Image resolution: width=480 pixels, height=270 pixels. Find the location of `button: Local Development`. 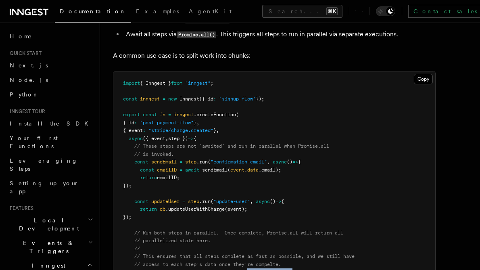

button: Local Development is located at coordinates (50, 224).